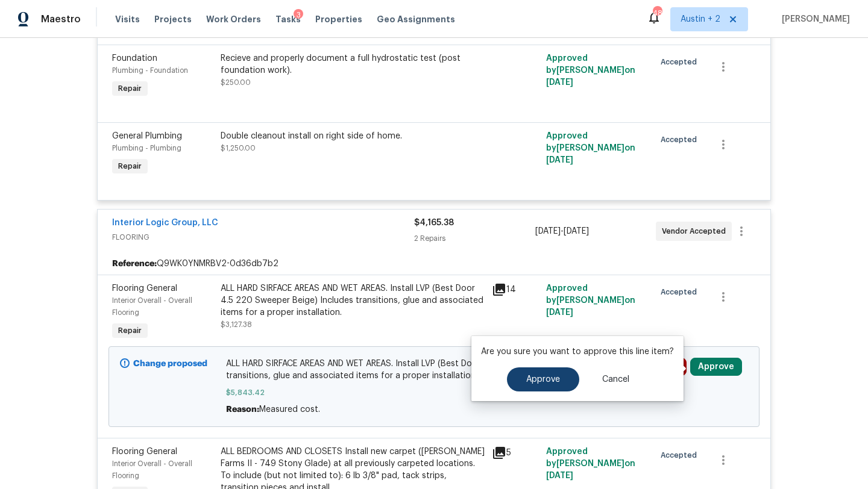  I want to click on span: Approve, so click(543, 379).